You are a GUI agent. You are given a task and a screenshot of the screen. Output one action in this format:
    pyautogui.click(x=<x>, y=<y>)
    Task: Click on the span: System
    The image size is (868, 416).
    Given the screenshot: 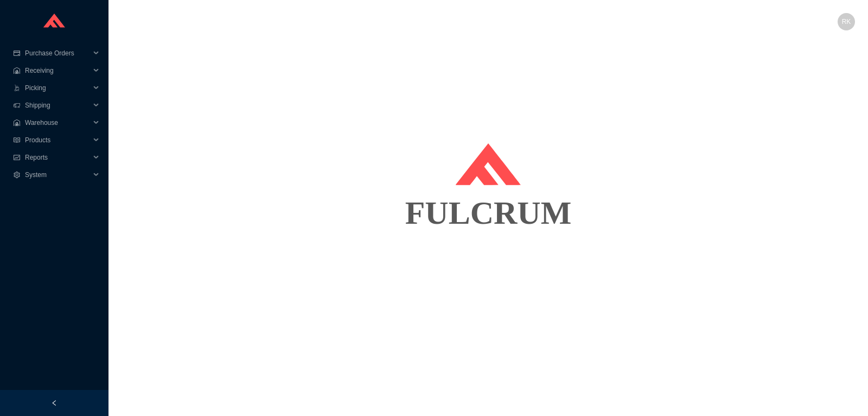 What is the action you would take?
    pyautogui.click(x=58, y=175)
    